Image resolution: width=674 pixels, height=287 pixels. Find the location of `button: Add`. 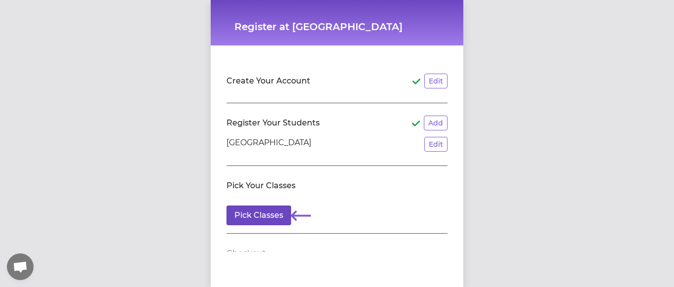

button: Add is located at coordinates (436, 123).